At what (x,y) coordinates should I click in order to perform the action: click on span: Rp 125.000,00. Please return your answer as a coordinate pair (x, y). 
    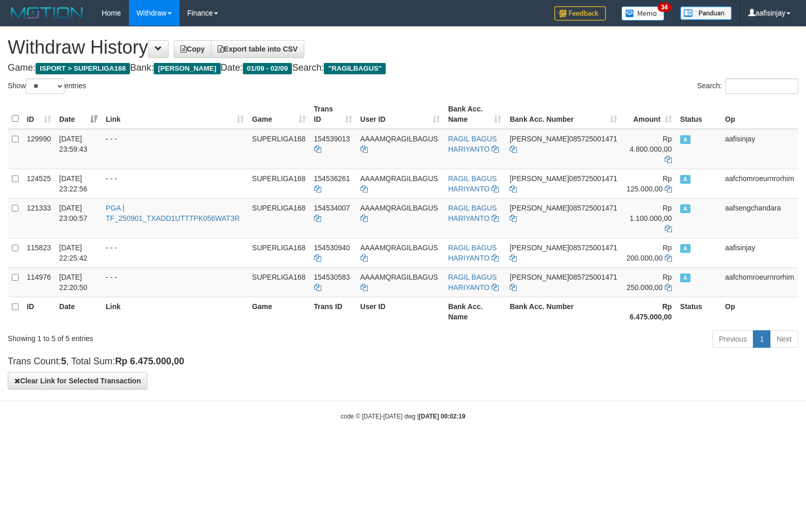
    Looking at the image, I should click on (649, 183).